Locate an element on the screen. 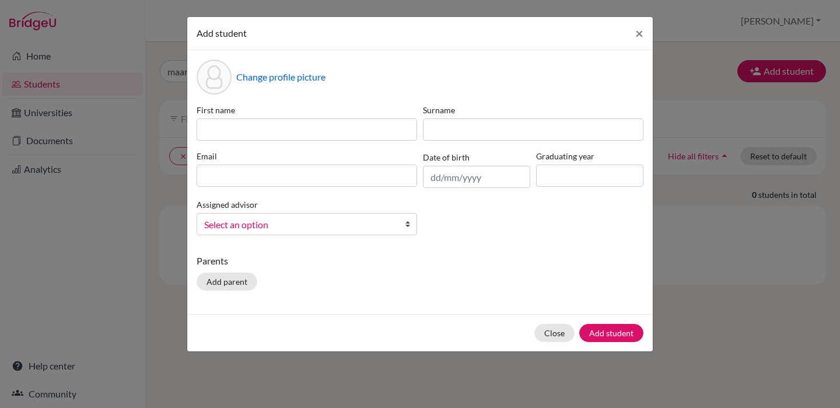  span: Add student is located at coordinates (222, 33).